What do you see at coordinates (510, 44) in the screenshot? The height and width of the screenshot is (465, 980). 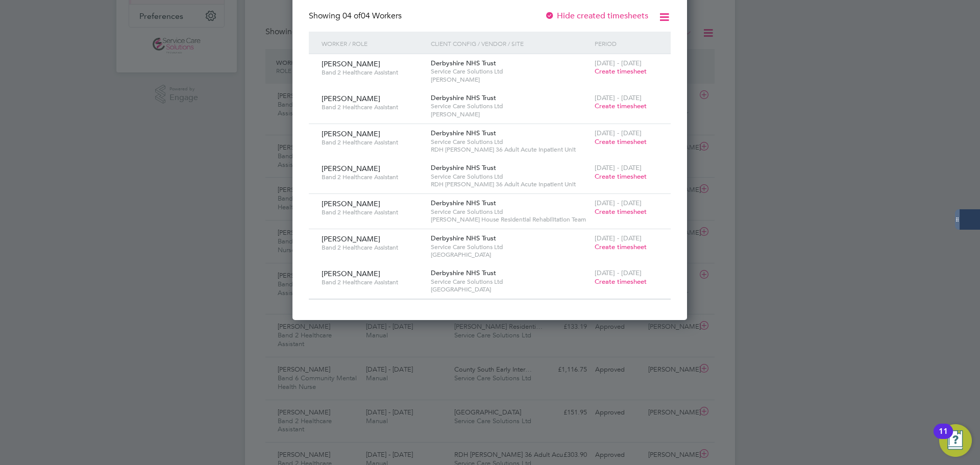 I see `div: Client Config / Vendor / Site` at bounding box center [510, 44].